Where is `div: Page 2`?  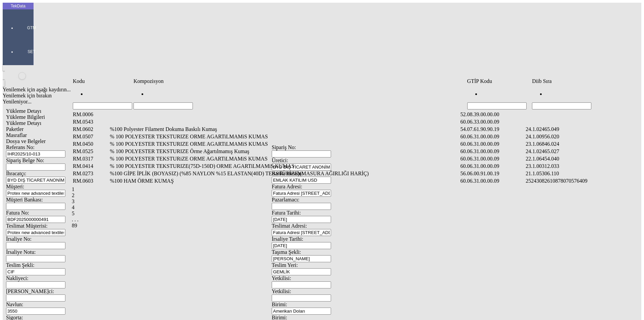 div: Page 2 is located at coordinates (351, 195).